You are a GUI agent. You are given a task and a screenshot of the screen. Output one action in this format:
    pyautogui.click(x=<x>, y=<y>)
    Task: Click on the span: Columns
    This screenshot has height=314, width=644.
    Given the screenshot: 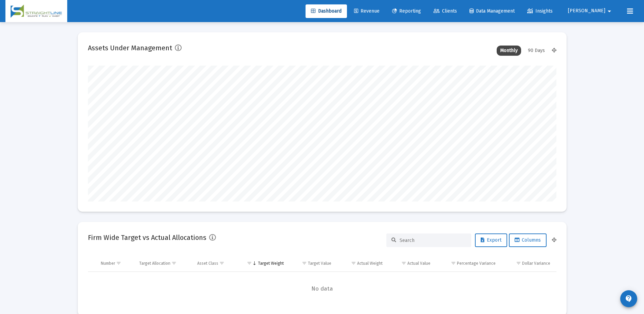 What is the action you would take?
    pyautogui.click(x=528, y=240)
    